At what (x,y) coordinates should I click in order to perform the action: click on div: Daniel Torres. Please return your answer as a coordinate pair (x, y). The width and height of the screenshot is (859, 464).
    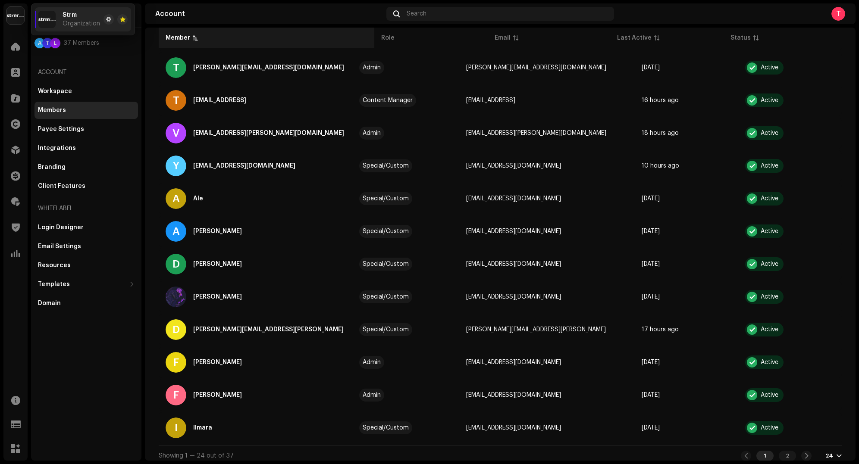
    Looking at the image, I should click on (217, 297).